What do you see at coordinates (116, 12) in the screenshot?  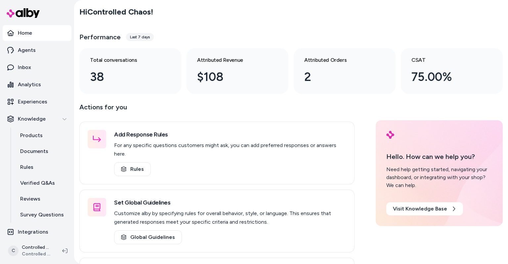 I see `h2: Hi Controlled Chaos !` at bounding box center [116, 12].